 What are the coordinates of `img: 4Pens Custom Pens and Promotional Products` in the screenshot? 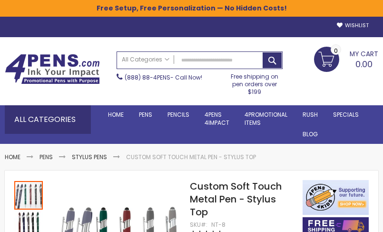 It's located at (52, 69).